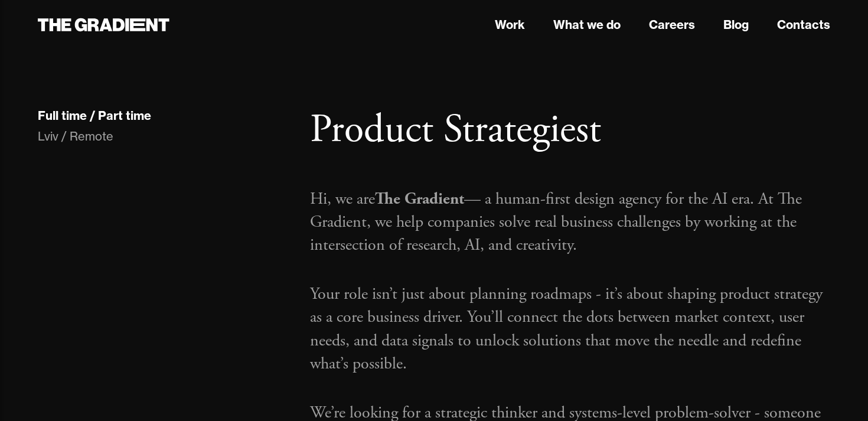 The width and height of the screenshot is (868, 421). Describe the element at coordinates (736, 25) in the screenshot. I see `a: Blog` at that location.